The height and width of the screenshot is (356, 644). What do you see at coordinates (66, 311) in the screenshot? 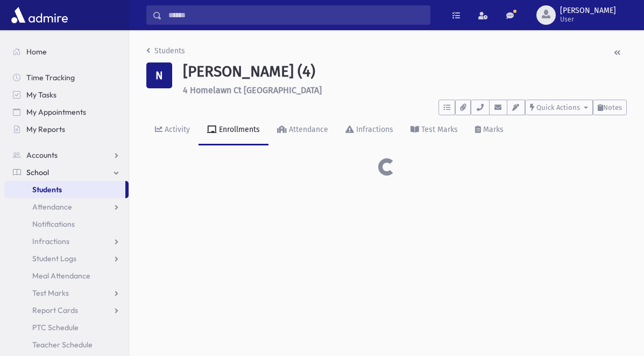
I see `a: Report Cards` at bounding box center [66, 311].